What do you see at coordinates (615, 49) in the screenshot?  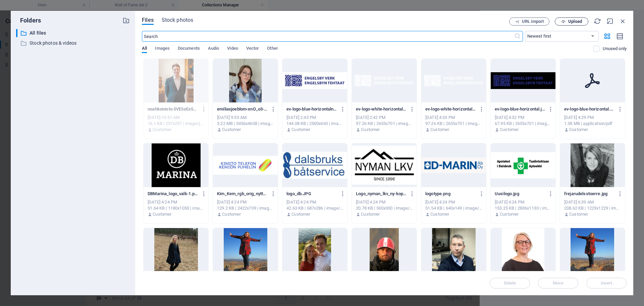 I see `p: Displays only files that are not in use on the website. Files added during this session can still...` at bounding box center [615, 49].